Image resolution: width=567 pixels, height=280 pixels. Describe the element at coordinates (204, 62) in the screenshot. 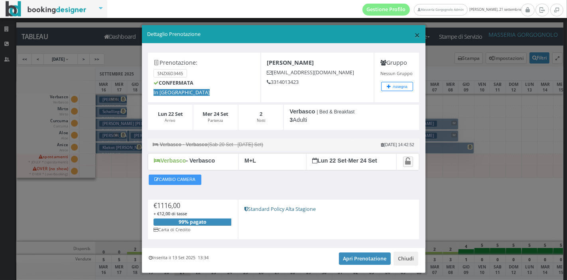

I see `h4: Prenotazione:` at that location.